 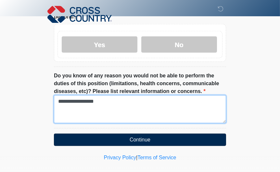 What do you see at coordinates (99, 44) in the screenshot?
I see `label: Yes` at bounding box center [99, 44].